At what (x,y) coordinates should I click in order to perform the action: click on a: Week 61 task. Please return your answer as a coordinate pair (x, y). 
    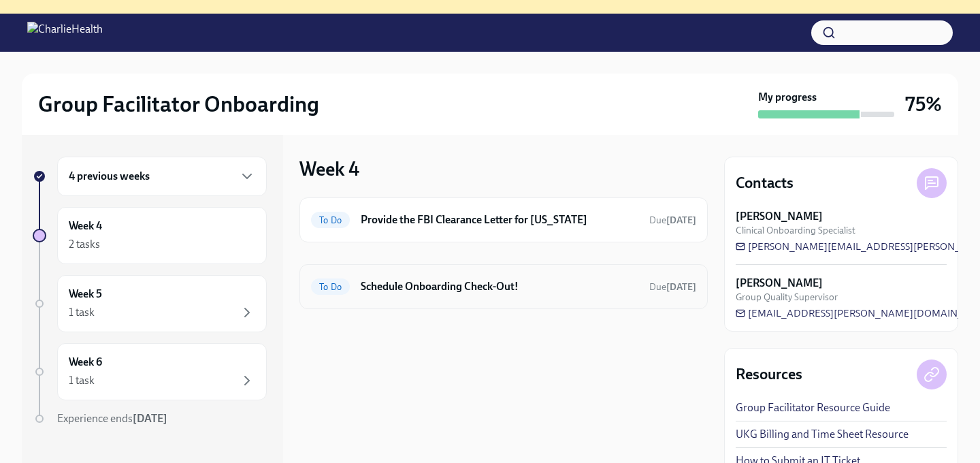
    Looking at the image, I should click on (149, 372).